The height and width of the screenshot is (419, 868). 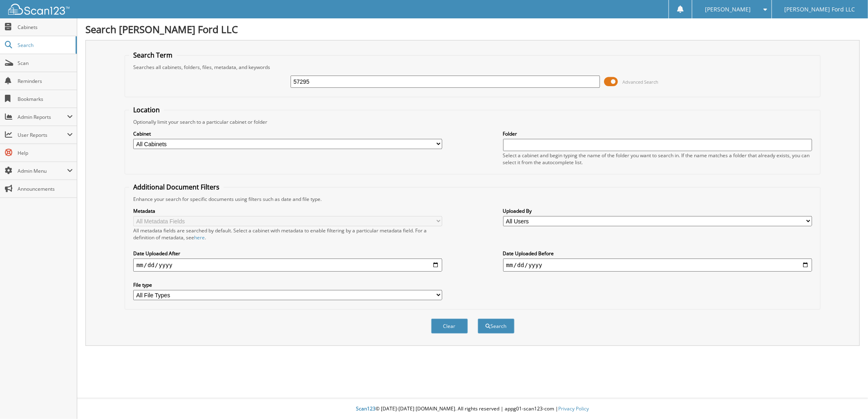 What do you see at coordinates (147, 110) in the screenshot?
I see `legend: Location` at bounding box center [147, 110].